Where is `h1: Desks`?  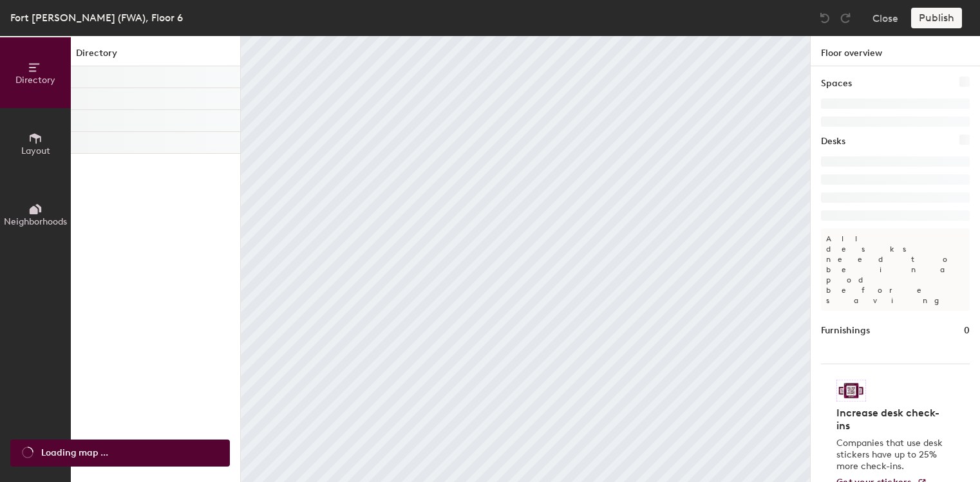
h1: Desks is located at coordinates (833, 141).